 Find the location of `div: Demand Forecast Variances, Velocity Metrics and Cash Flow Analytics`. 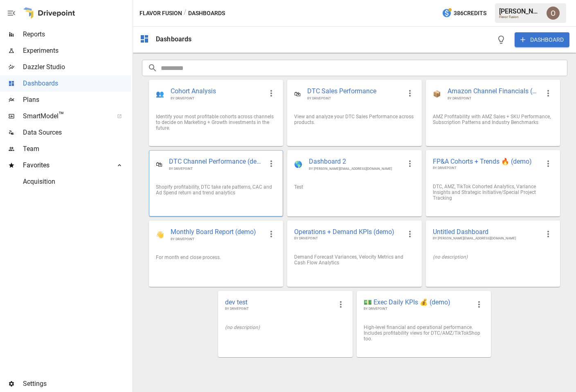

div: Demand Forecast Variances, Velocity Metrics and Cash Flow Analytics is located at coordinates (355, 259).